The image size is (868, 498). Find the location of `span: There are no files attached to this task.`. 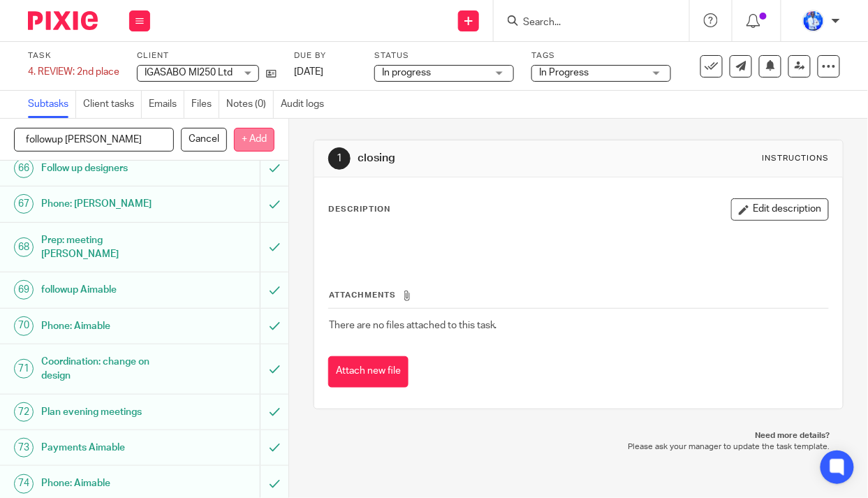

span: There are no files attached to this task. is located at coordinates (413, 326).